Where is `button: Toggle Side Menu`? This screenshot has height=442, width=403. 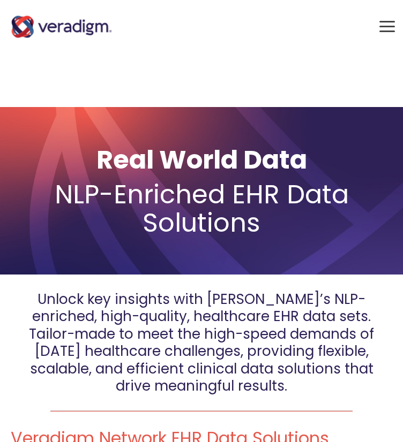 button: Toggle Side Menu is located at coordinates (387, 26).